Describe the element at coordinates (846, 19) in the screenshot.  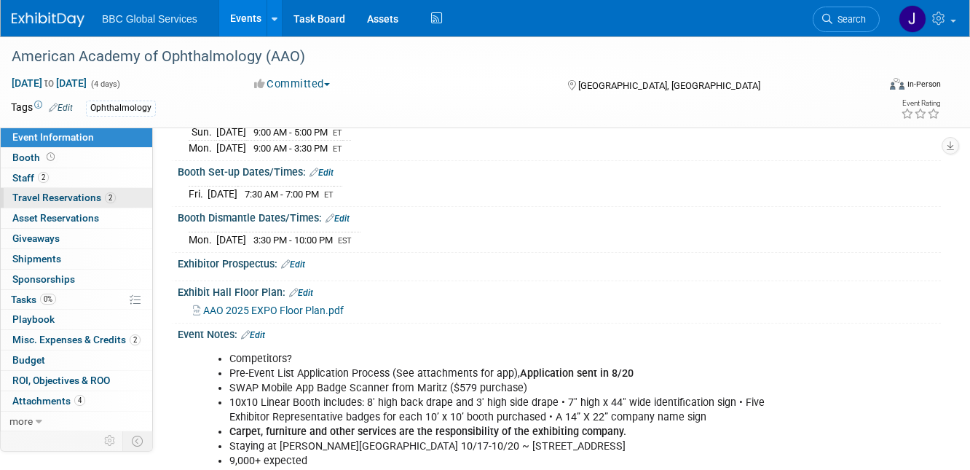
I see `a: Search` at that location.